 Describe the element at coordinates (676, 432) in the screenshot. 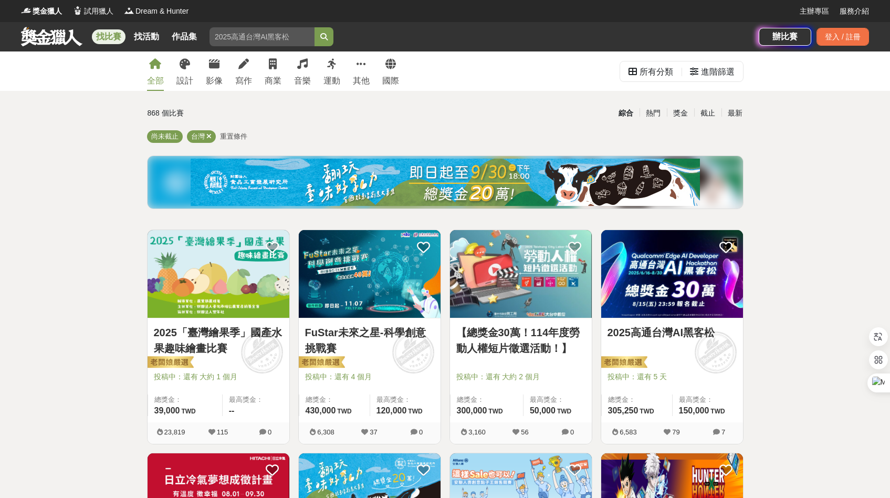

I see `span: 79` at that location.